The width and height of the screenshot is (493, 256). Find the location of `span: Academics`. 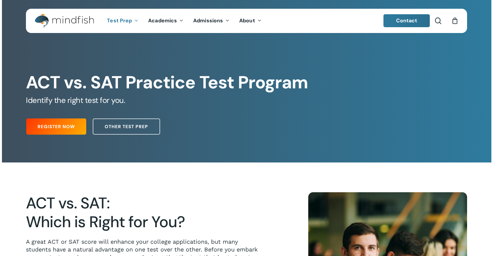

span: Academics is located at coordinates (162, 20).